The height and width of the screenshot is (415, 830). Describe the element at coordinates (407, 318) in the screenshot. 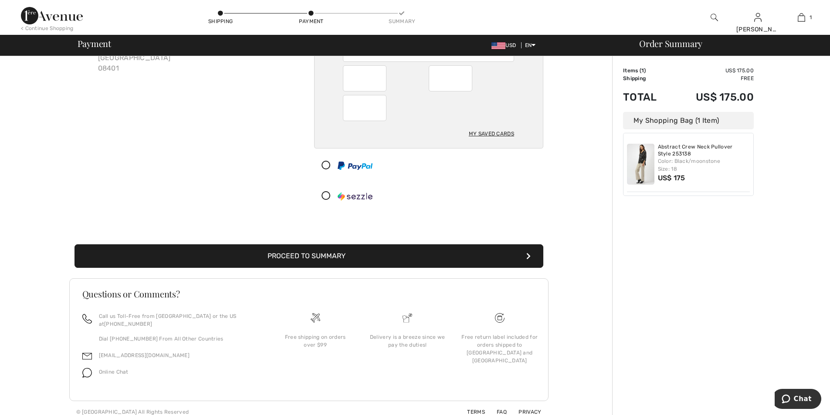

I see `img: Delivery is a breeze since we pay the duties!` at that location.